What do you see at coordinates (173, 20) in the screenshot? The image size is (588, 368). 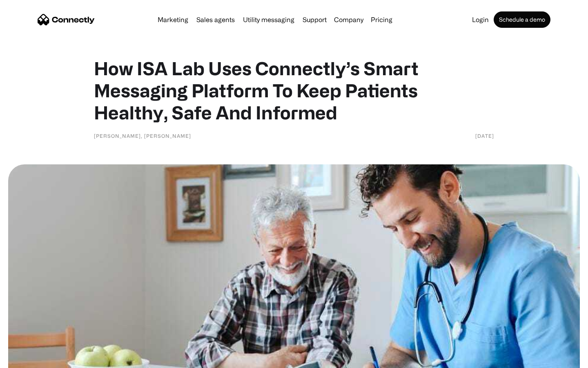 I see `a: Marketing` at bounding box center [173, 20].